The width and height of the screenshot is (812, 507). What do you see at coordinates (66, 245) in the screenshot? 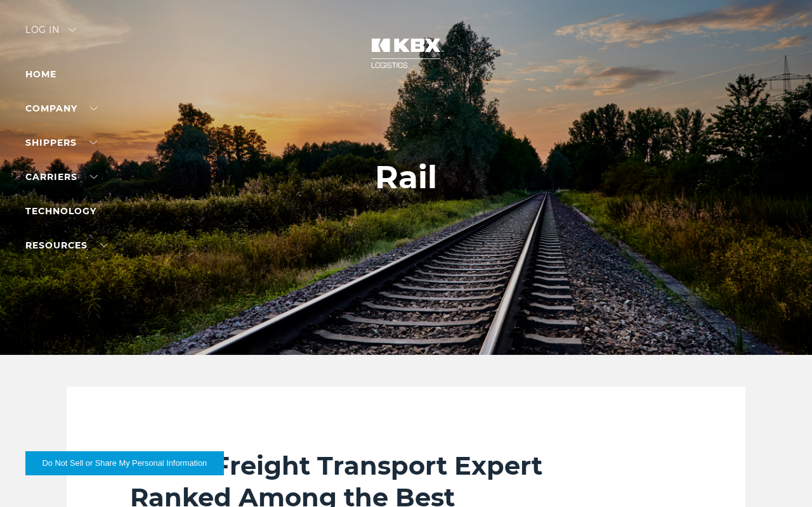
I see `a: RESOURCES` at bounding box center [66, 245].